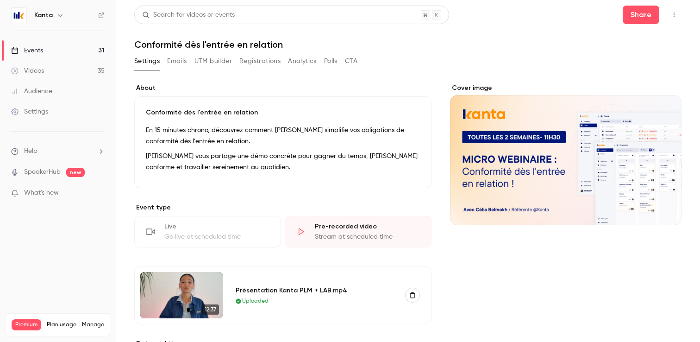  Describe the element at coordinates (27, 50) in the screenshot. I see `div: Events` at that location.